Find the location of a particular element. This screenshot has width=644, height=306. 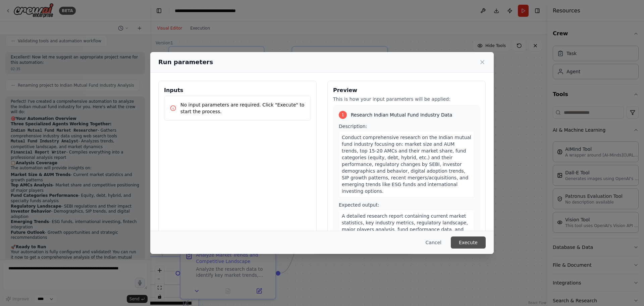

h2: Run parameters is located at coordinates (186, 62).